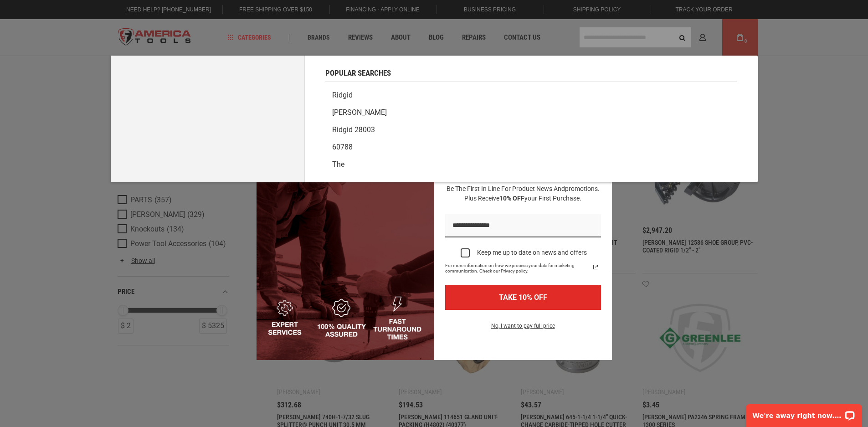 The height and width of the screenshot is (427, 868). Describe the element at coordinates (595, 267) in the screenshot. I see `svg: link icon` at that location.